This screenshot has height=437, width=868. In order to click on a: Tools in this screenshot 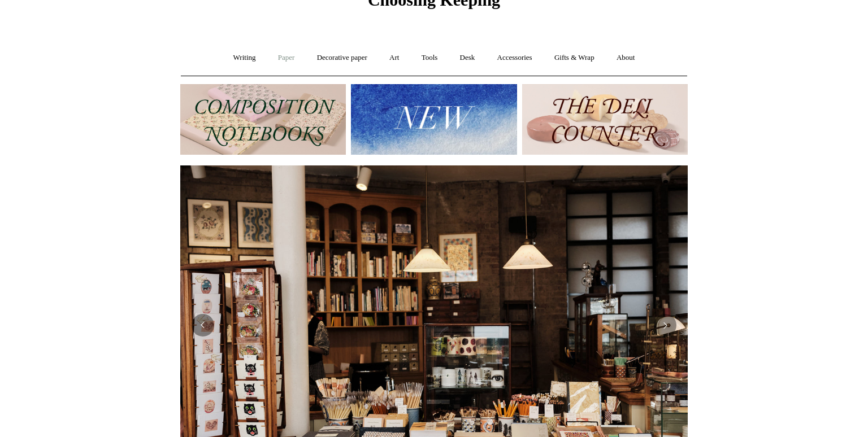, I will do `click(429, 58)`.